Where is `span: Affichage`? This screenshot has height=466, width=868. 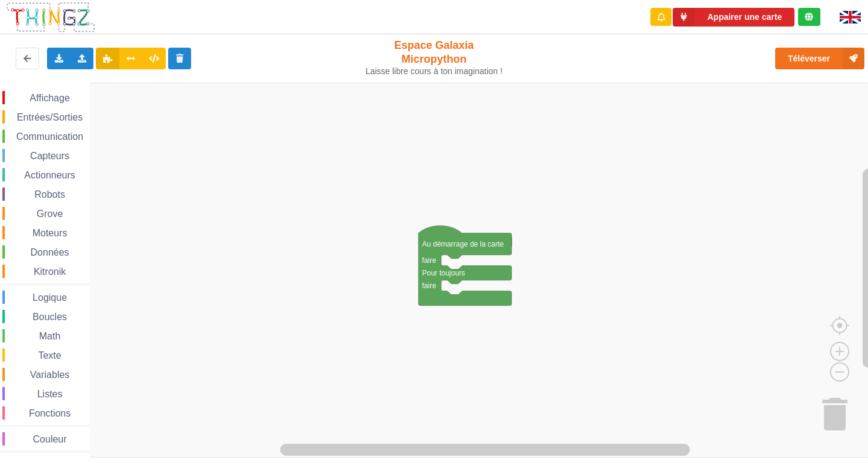 span: Affichage is located at coordinates (50, 97).